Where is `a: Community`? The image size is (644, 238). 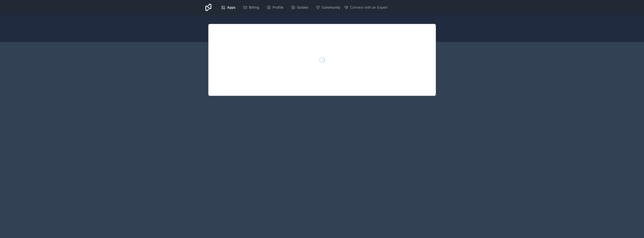
a: Community is located at coordinates (328, 8).